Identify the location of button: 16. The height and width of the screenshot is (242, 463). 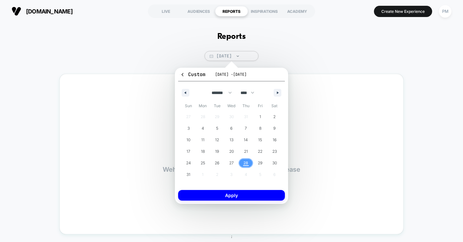
(274, 140).